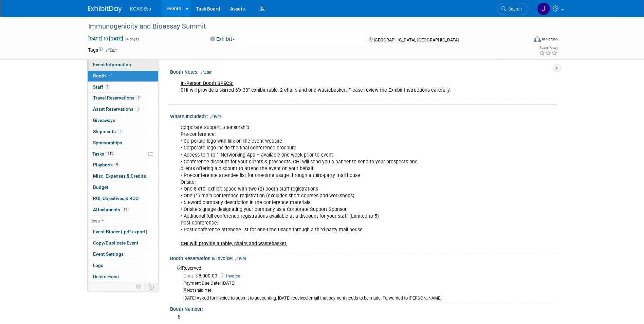  Describe the element at coordinates (123, 76) in the screenshot. I see `a: Booth` at that location.